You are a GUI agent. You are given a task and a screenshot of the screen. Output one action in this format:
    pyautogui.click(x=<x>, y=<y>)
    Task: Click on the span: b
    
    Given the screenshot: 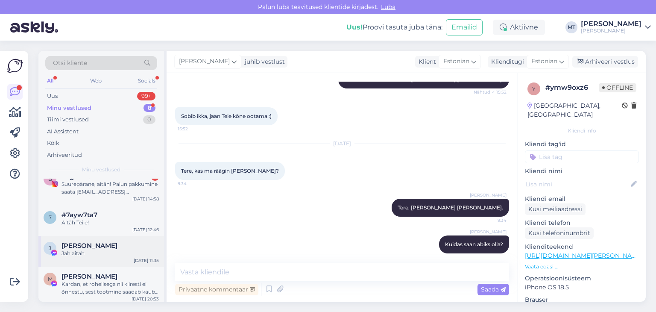 What is the action you would take?
    pyautogui.click(x=50, y=179)
    